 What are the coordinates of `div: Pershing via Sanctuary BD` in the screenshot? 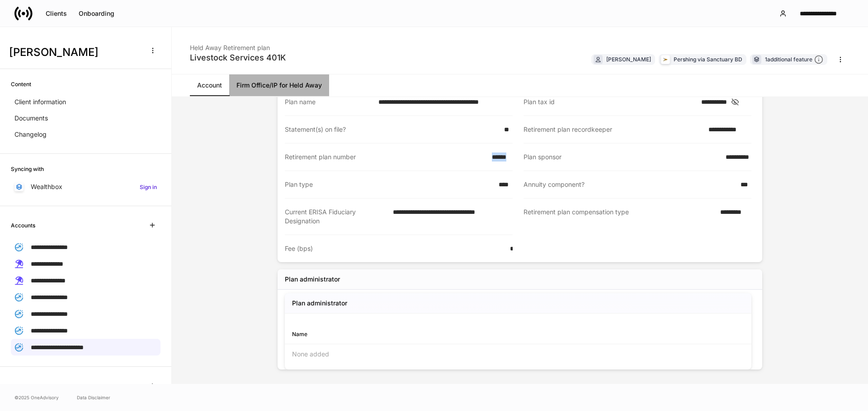 It's located at (708, 59).